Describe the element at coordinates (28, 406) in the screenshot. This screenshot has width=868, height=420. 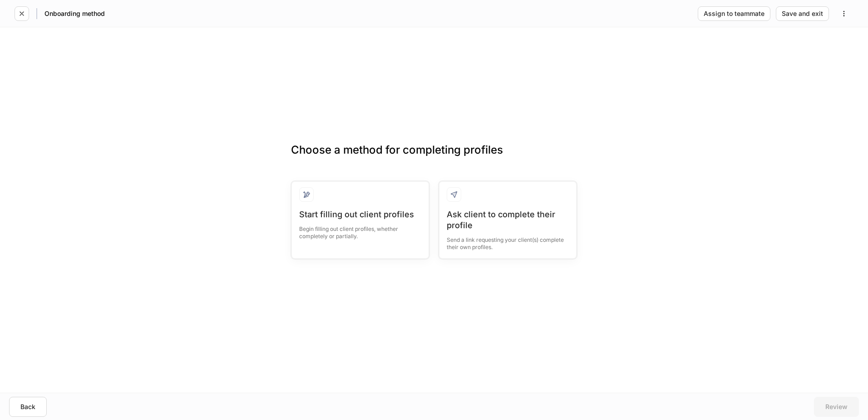
I see `div: Back` at that location.